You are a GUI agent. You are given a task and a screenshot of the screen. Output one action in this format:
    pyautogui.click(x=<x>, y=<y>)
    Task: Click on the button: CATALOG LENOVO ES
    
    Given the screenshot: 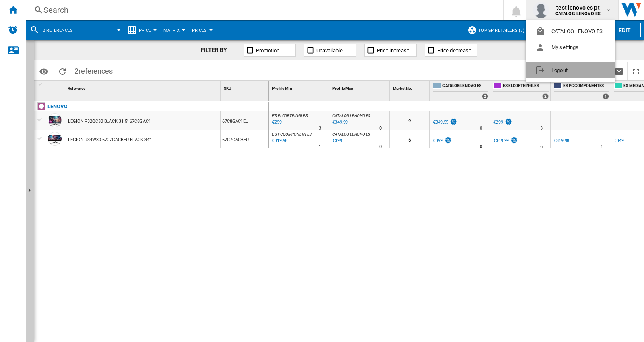 What is the action you would take?
    pyautogui.click(x=571, y=31)
    